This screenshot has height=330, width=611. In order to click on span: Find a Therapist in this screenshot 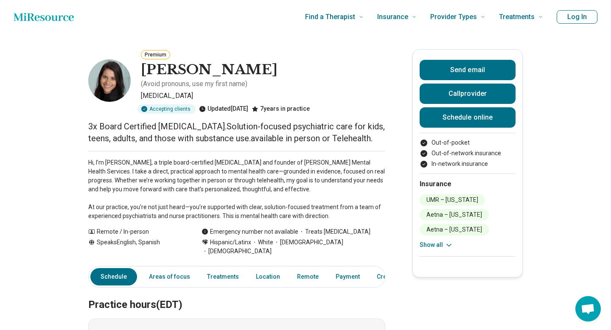, I will do `click(330, 17)`.